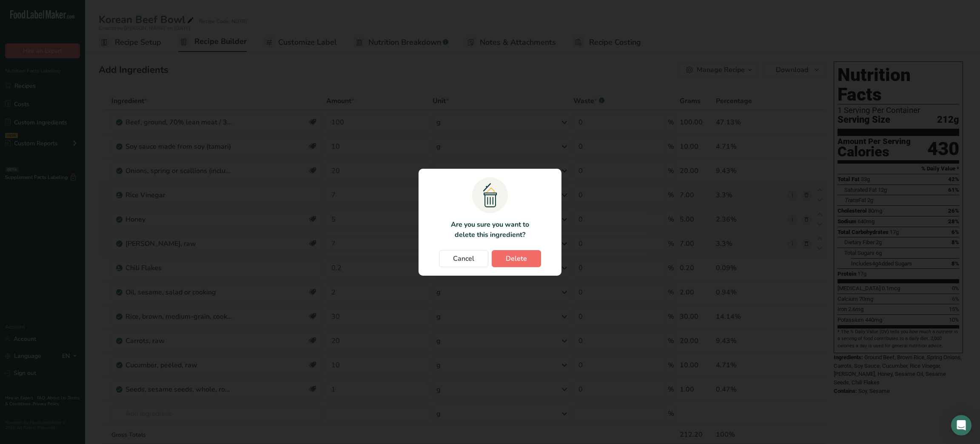 The image size is (980, 444). Describe the element at coordinates (463, 259) in the screenshot. I see `button: Cancel` at that location.